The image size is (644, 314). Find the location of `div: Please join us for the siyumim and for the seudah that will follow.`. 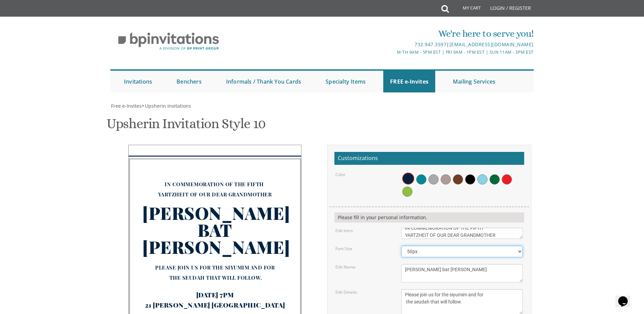

div: Please join us for the siyumim and for the seudah that will follow. is located at coordinates (215, 272).